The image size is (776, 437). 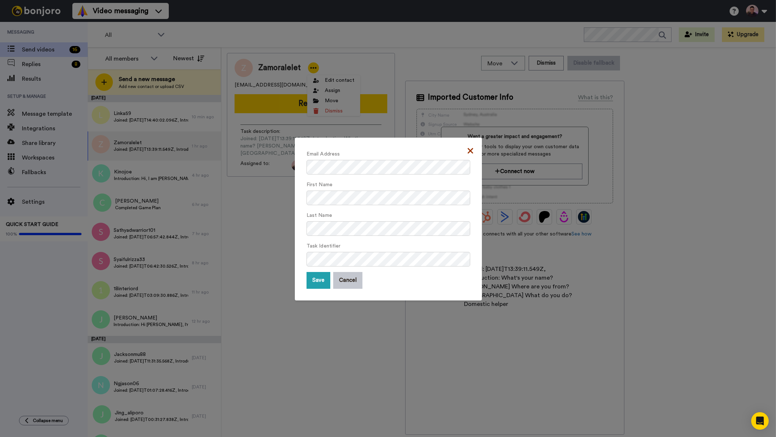 What do you see at coordinates (319, 185) in the screenshot?
I see `label: First Name` at bounding box center [319, 185].